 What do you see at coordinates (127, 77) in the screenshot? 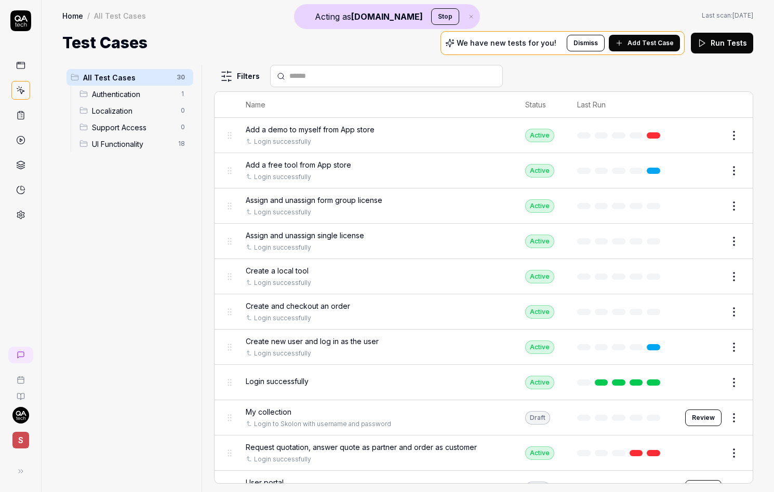
I see `span: All Test Cases` at bounding box center [127, 77].